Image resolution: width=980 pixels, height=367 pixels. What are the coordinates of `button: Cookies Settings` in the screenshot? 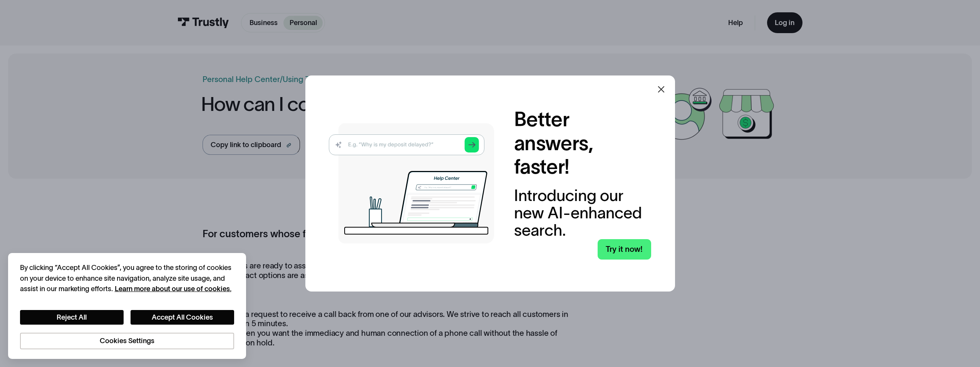 It's located at (127, 341).